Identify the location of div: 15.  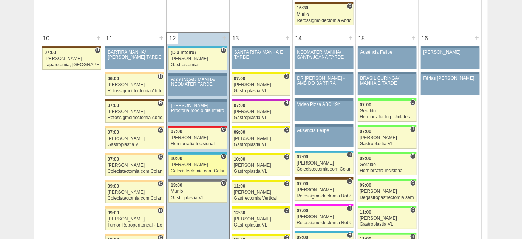
(362, 39).